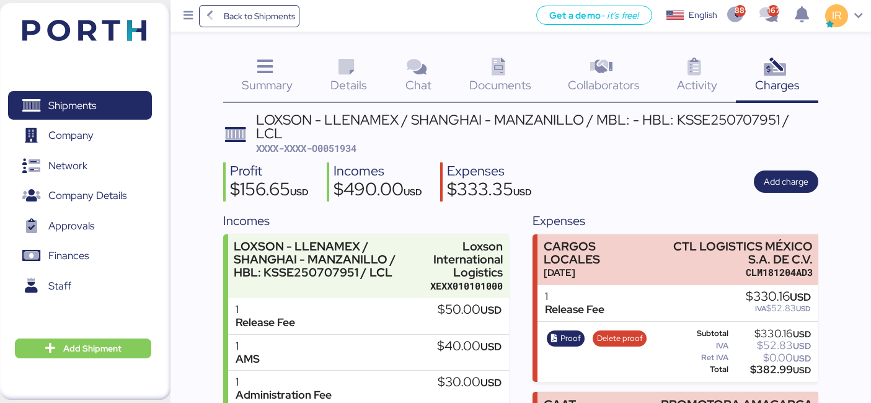 Image resolution: width=871 pixels, height=403 pixels. Describe the element at coordinates (71, 226) in the screenshot. I see `span: Approvals` at that location.